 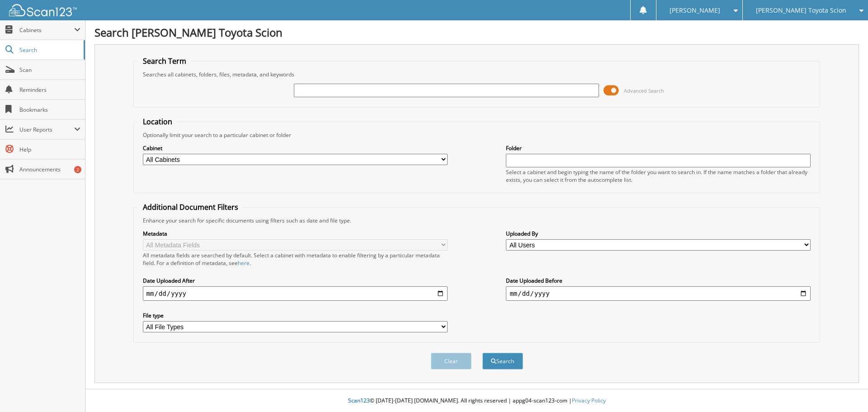 What do you see at coordinates (477, 74) in the screenshot?
I see `div: Searches all cabinets, folders, files, metadata, and keywords` at bounding box center [477, 74].